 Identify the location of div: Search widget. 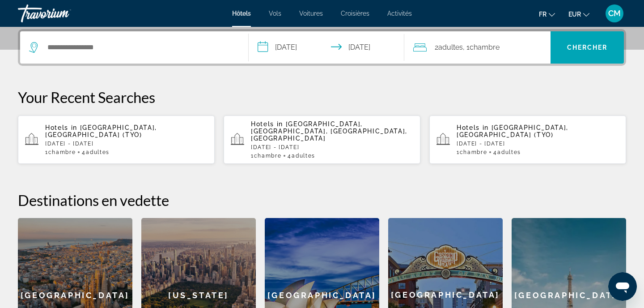
(322, 47).